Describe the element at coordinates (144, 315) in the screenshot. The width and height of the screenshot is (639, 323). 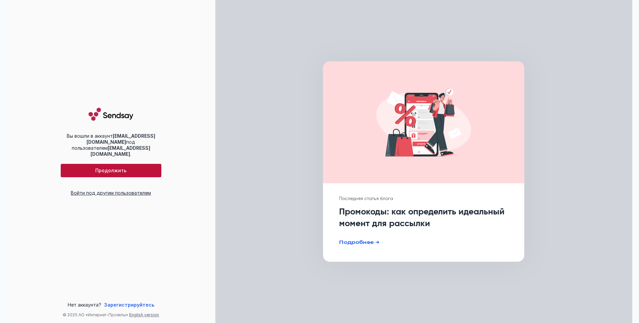
I see `button: English version` at that location.